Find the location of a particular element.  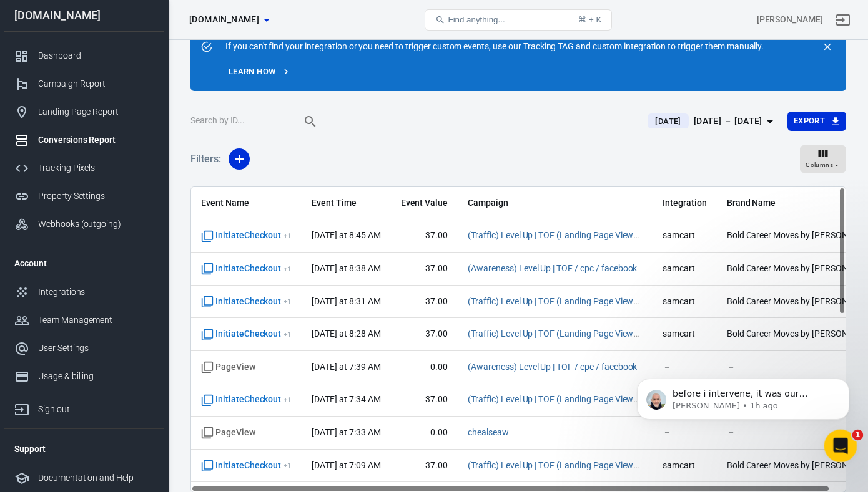

div: Integrations is located at coordinates (96, 292).